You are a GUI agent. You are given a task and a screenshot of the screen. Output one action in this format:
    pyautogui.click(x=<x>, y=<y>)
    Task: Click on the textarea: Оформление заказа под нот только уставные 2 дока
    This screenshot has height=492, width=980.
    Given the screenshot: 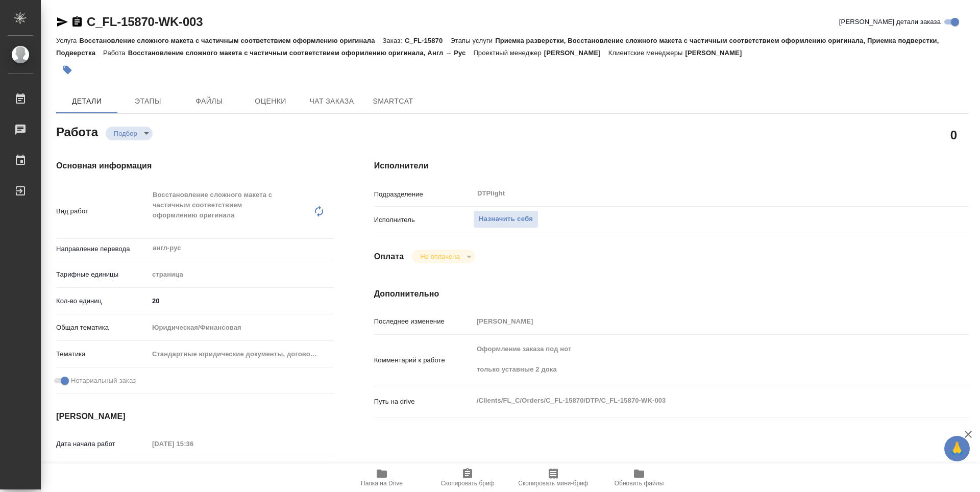 What is the action you would take?
    pyautogui.click(x=696, y=359)
    